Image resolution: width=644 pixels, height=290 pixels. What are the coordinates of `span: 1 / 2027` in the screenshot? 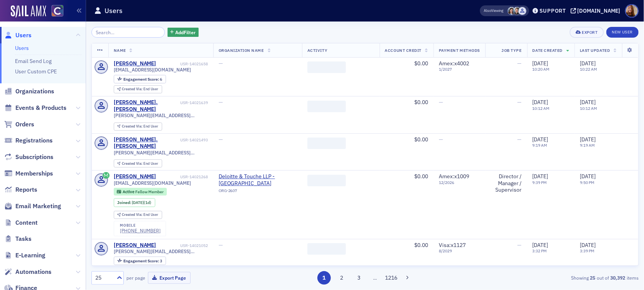 It's located at (460, 69).